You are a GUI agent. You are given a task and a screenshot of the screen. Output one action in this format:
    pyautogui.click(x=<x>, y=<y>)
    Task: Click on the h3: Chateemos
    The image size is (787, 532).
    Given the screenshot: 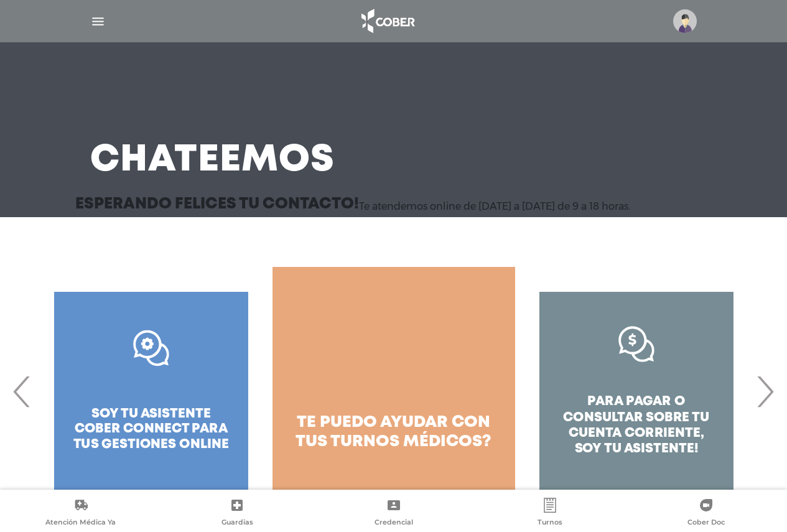 What is the action you would take?
    pyautogui.click(x=212, y=160)
    